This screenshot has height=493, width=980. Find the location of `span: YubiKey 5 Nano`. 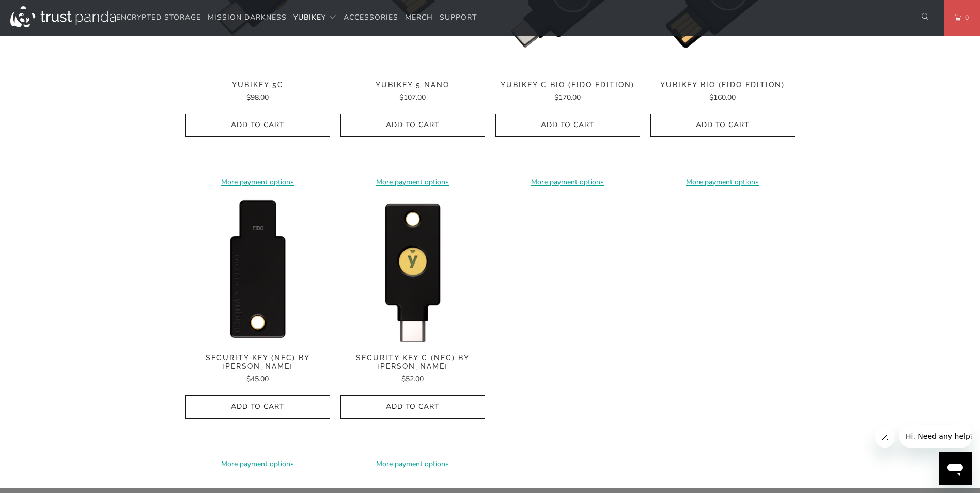

span: YubiKey 5 Nano is located at coordinates (413, 85).